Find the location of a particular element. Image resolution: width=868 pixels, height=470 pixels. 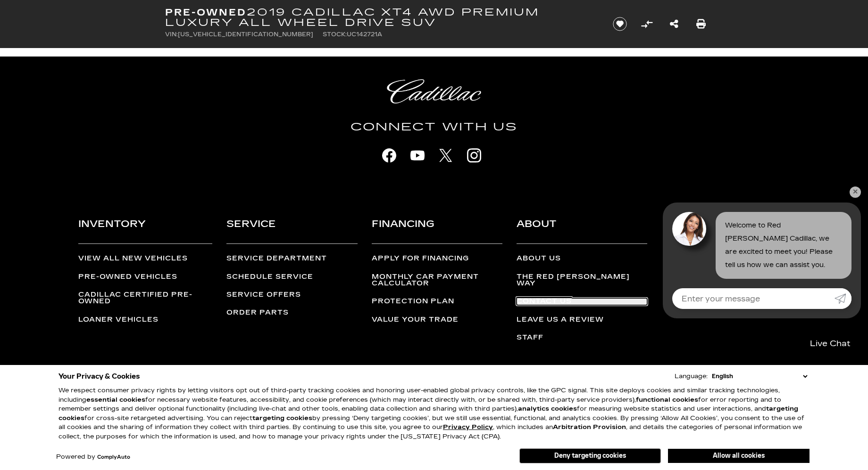

h3: About is located at coordinates (582, 230).